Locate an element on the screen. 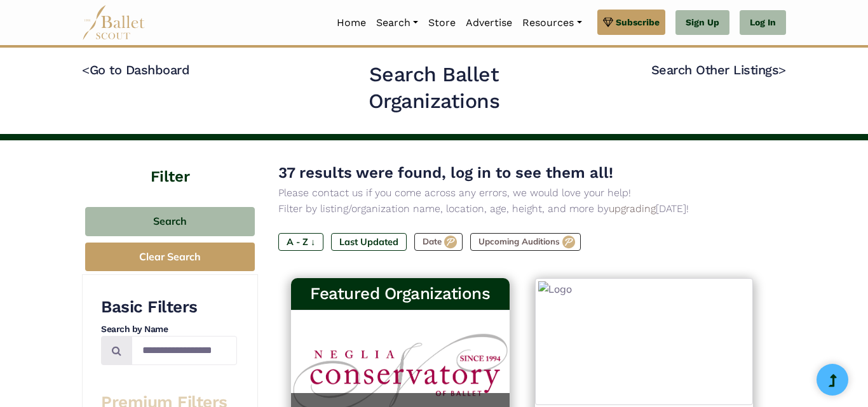 This screenshot has width=868, height=407. input: Search by names... is located at coordinates (184, 351).